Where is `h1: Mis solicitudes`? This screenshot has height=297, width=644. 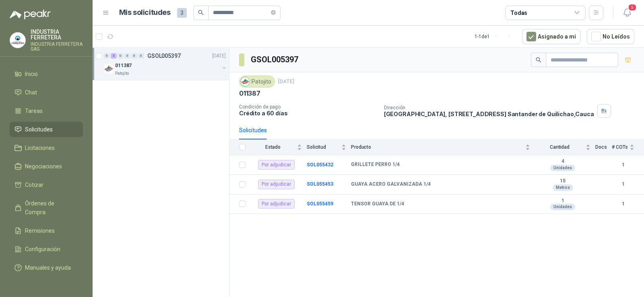
h1: Mis solicitudes is located at coordinates (145, 12).